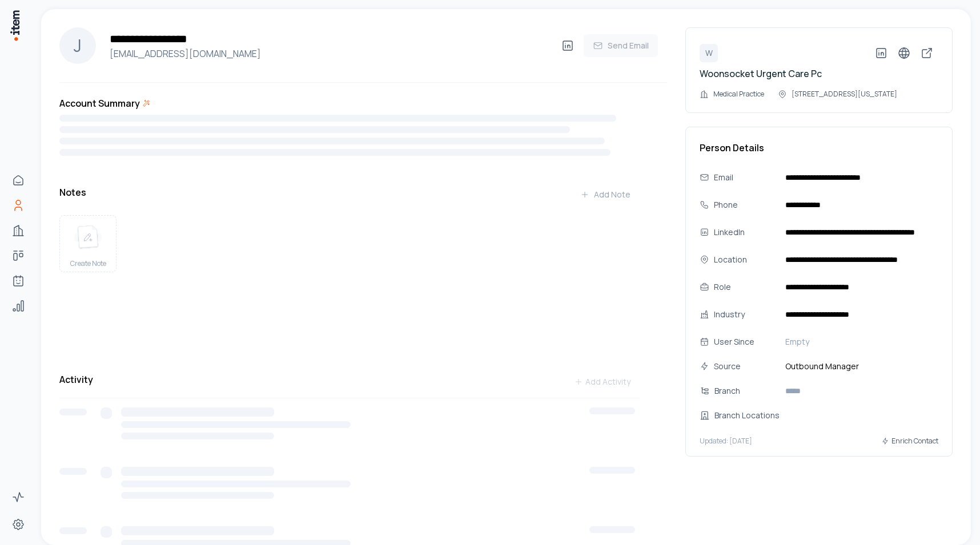  What do you see at coordinates (751, 415) in the screenshot?
I see `div: Branch Locations` at bounding box center [751, 415].